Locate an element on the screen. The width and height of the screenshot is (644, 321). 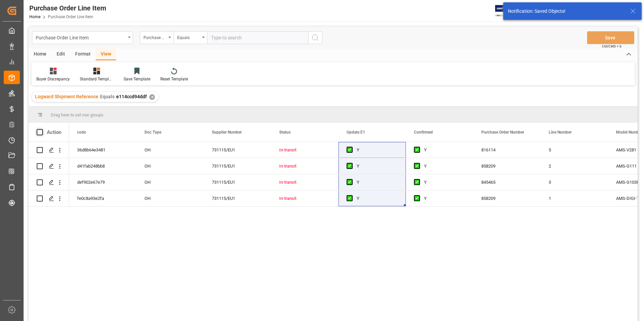
div: Purchase Order Number is located at coordinates (155, 37).